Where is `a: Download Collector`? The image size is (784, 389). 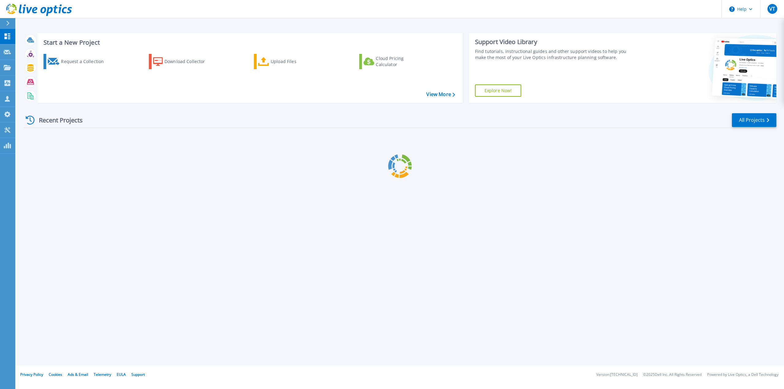 a: Download Collector is located at coordinates (183, 62).